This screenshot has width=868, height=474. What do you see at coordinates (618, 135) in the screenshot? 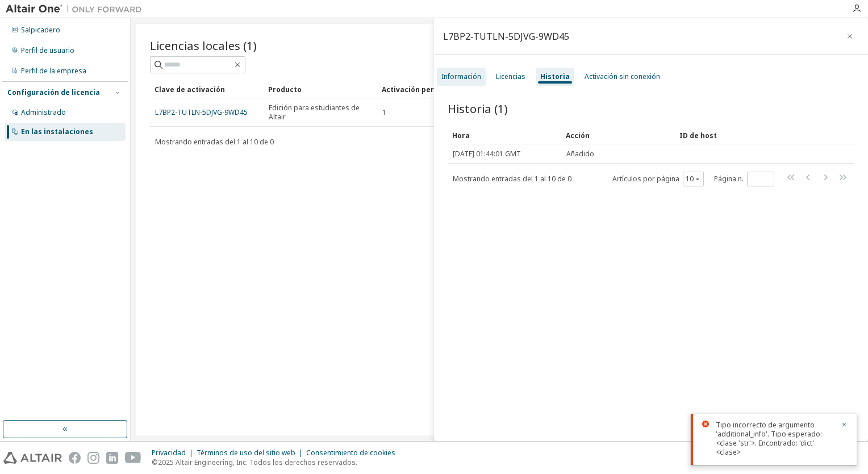
I see `div: Acción` at bounding box center [618, 135].